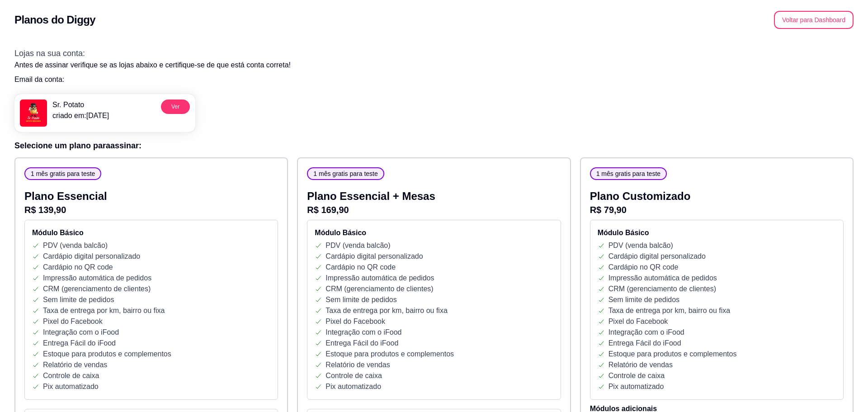 The image size is (868, 412). What do you see at coordinates (80, 105) in the screenshot?
I see `p: Sr. Potato` at bounding box center [80, 105].